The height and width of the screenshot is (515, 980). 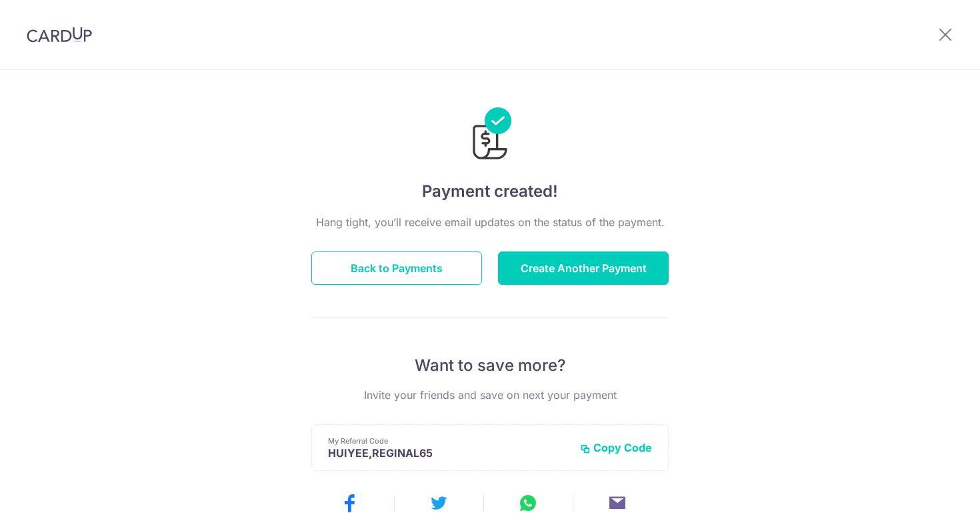 What do you see at coordinates (397, 268) in the screenshot?
I see `button: Back to Payments` at bounding box center [397, 268].